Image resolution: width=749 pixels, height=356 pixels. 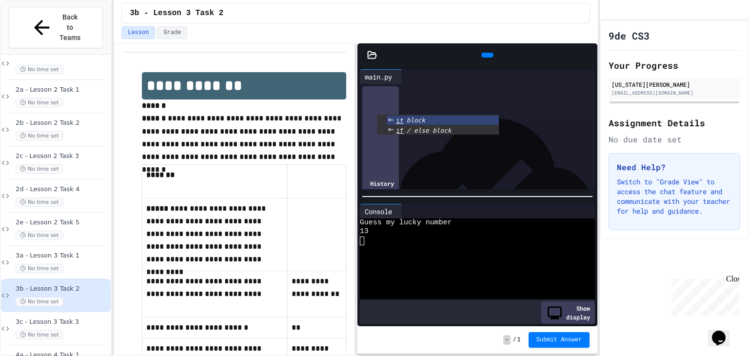 I want to click on span: 2b - Lesson 2 Task 2, so click(x=62, y=123).